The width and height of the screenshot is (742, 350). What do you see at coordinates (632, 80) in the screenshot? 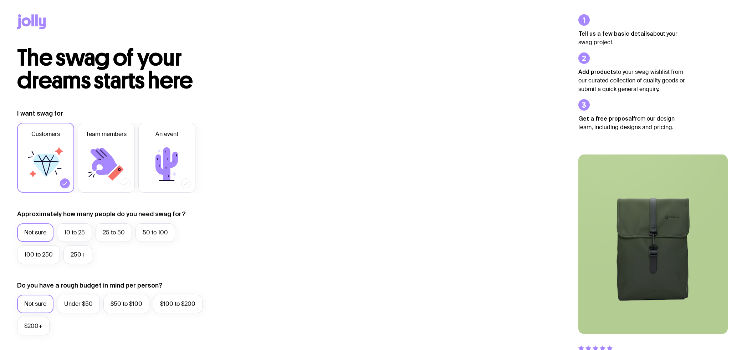
I see `p: to your swag wishlist from our curated collection of quality goods or submit a quick general enqu...` at bounding box center [632, 80].